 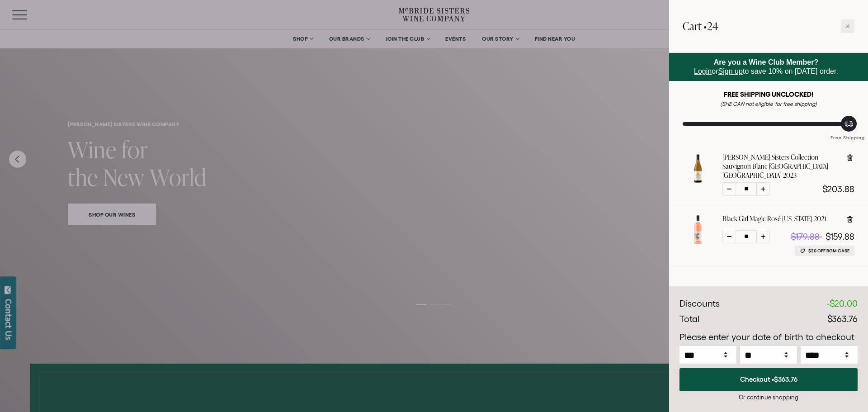 I want to click on button: Checkout •$363.76, so click(x=768, y=380).